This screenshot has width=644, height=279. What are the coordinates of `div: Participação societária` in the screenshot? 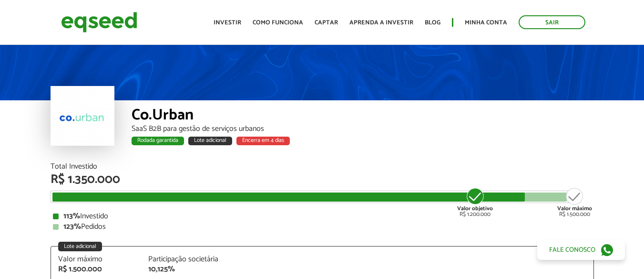 It's located at (187, 259).